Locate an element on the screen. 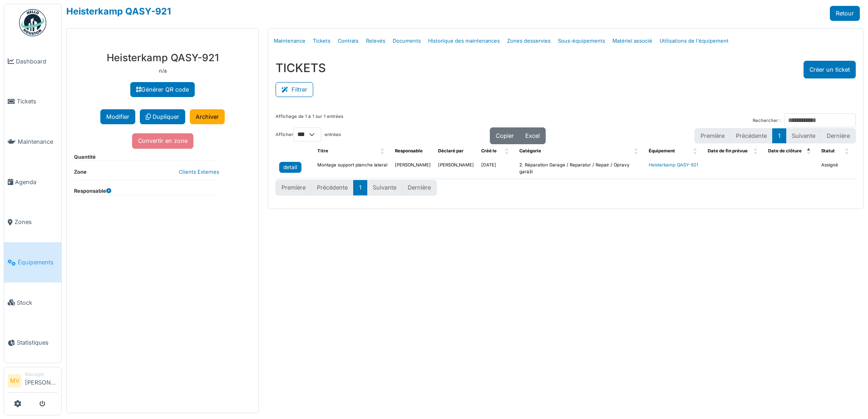 Image resolution: width=868 pixels, height=419 pixels. td: 2. Réparation Garage / Reparatur / Repair / Opravy garáží is located at coordinates (580, 169).